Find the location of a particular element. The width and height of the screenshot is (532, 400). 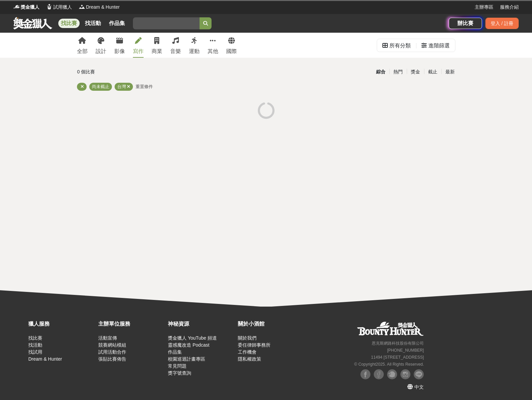

a: 張貼比賽佈告 is located at coordinates (112, 359).